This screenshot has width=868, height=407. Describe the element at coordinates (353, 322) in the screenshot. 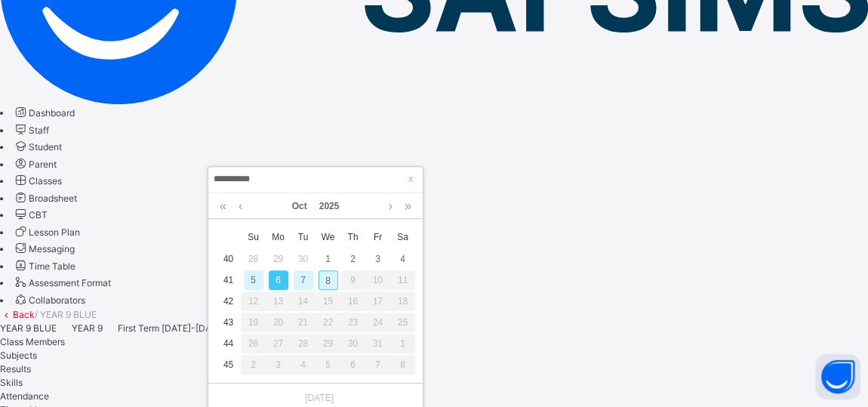

I see `div: 23` at that location.